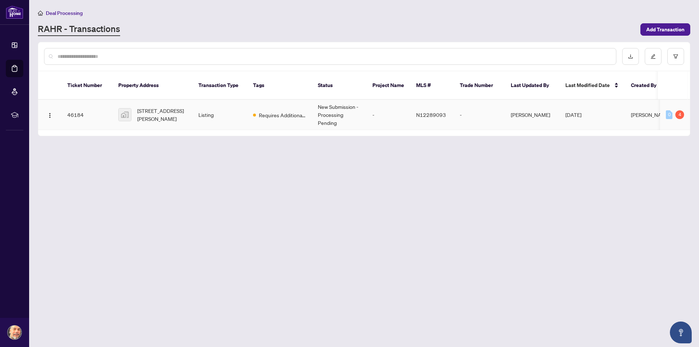  I want to click on span: home, so click(40, 13).